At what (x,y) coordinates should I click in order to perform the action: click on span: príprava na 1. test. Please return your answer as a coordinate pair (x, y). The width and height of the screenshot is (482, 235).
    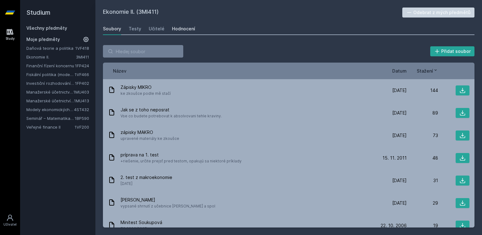
    Looking at the image, I should click on (181, 155).